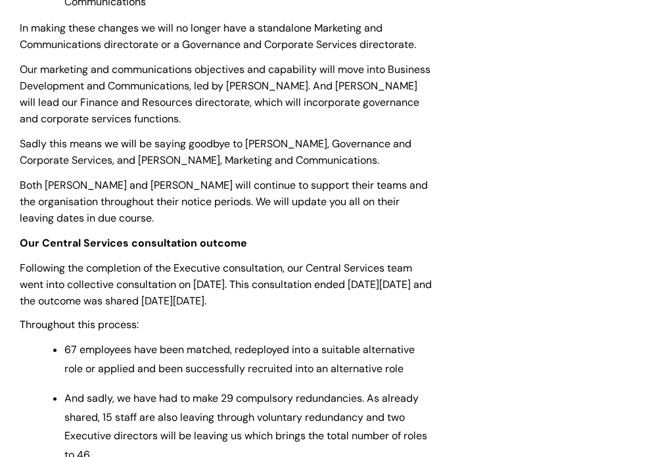  Describe the element at coordinates (217, 36) in the screenshot. I see `span: In making these changes we will no longer have a standalone Marketing and Communications director...` at that location.